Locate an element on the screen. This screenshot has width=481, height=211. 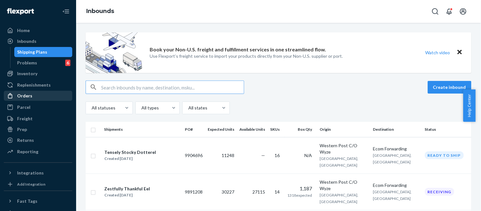
div: Fast Tags is located at coordinates (27, 201).